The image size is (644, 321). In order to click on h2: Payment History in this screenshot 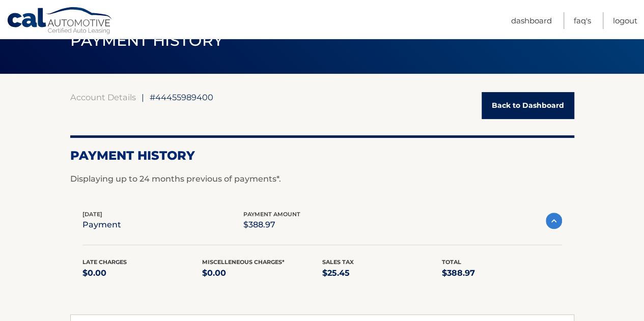, I will do `click(323, 156)`.